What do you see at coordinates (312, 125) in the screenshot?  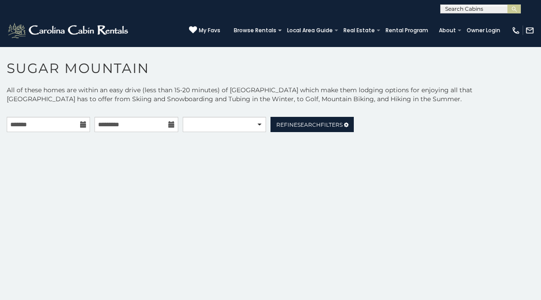 I see `a: RefineSearchFilters` at bounding box center [312, 125].